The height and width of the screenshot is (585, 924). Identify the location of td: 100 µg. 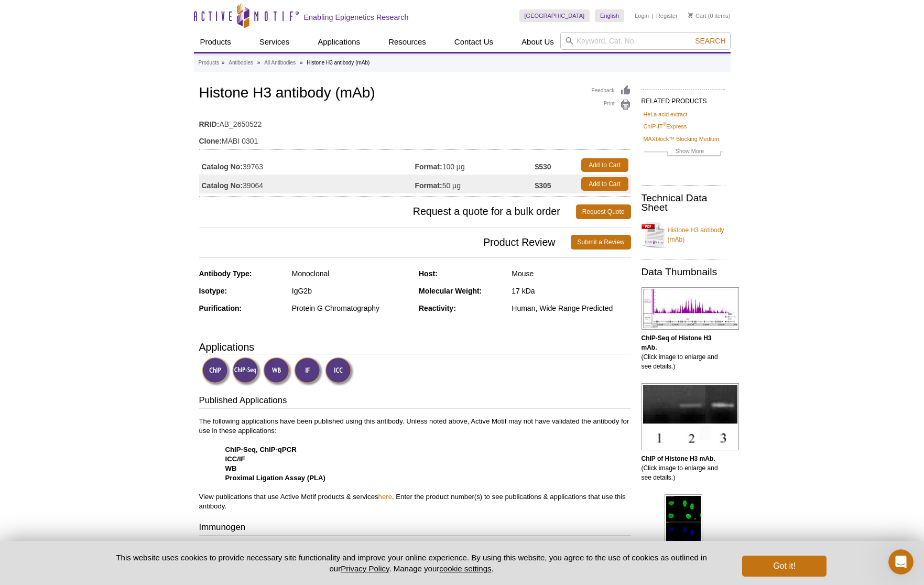
(475, 165).